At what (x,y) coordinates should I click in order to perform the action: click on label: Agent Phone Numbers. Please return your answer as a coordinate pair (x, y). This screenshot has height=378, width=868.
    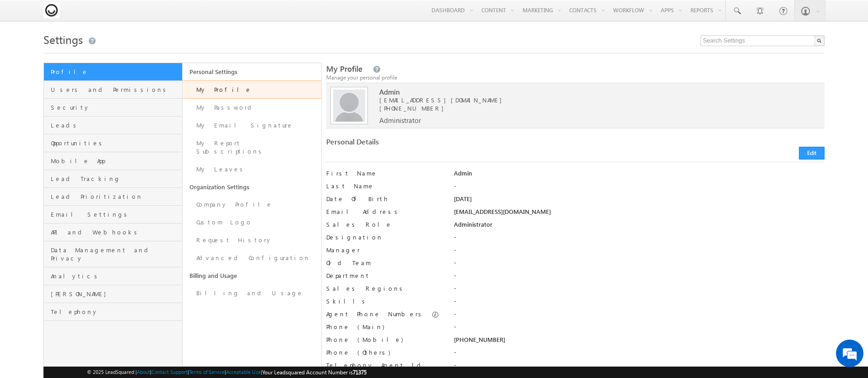
    Looking at the image, I should click on (375, 314).